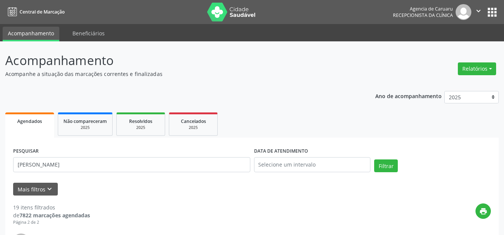 Image resolution: width=504 pixels, height=235 pixels. I want to click on a: Acompanhamento, so click(31, 34).